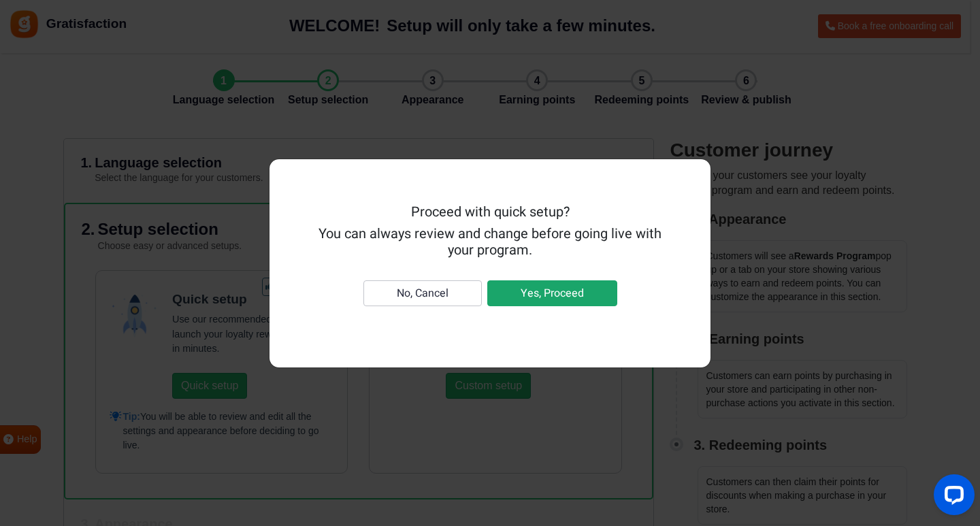 This screenshot has height=526, width=980. What do you see at coordinates (31, 26) in the screenshot?
I see `button: Open LiveChat chat widget` at bounding box center [31, 26].